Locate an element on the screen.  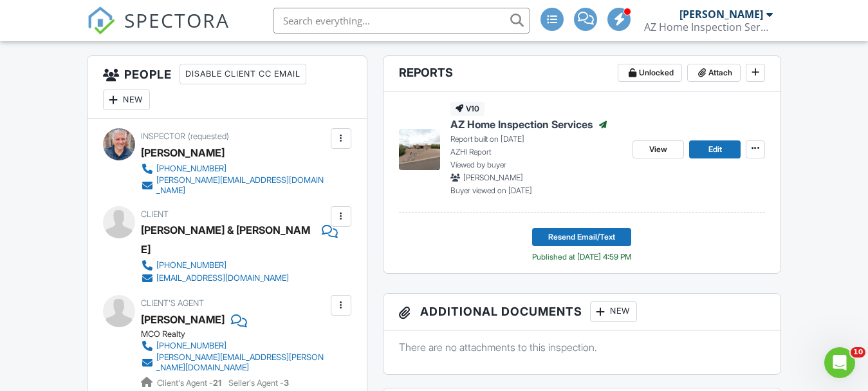
span: (requested) is located at coordinates (209, 136).